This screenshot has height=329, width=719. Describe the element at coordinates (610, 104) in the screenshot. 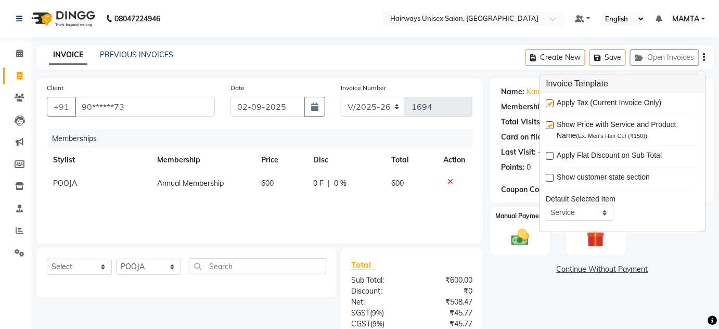

I see `span: Apply Tax (Current Invoice Only)` at that location.